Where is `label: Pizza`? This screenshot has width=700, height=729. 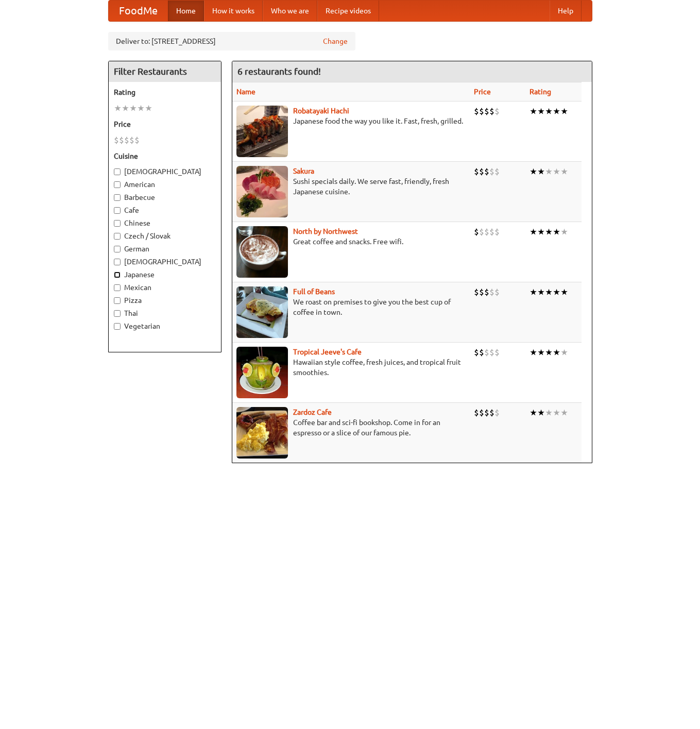 label: Pizza is located at coordinates (165, 300).